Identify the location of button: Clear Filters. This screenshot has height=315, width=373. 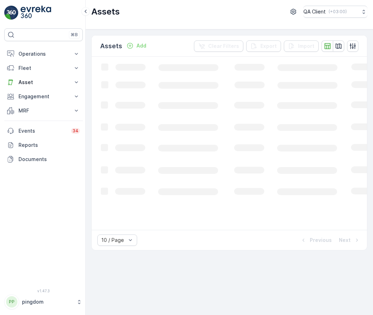
(218, 46).